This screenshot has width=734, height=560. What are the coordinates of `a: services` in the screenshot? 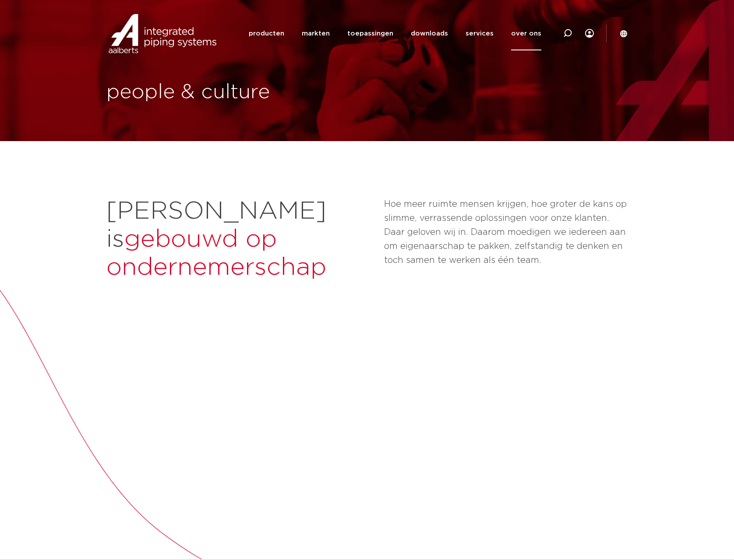 It's located at (479, 34).